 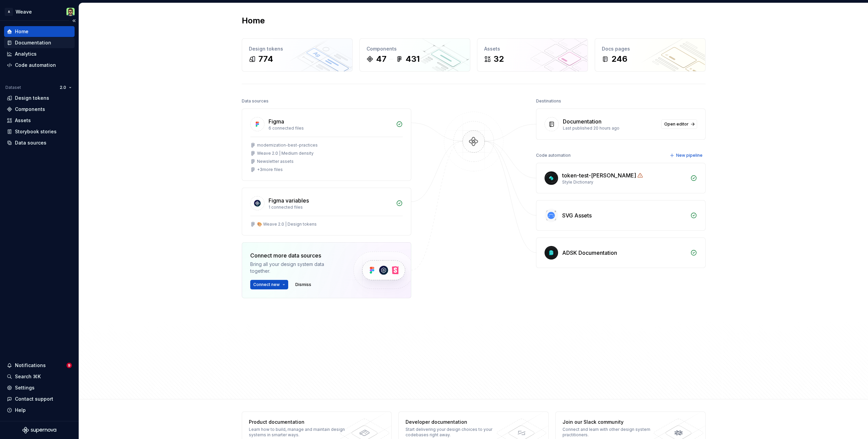 What do you see at coordinates (455, 422) in the screenshot?
I see `div: Developer documentation` at bounding box center [455, 422].